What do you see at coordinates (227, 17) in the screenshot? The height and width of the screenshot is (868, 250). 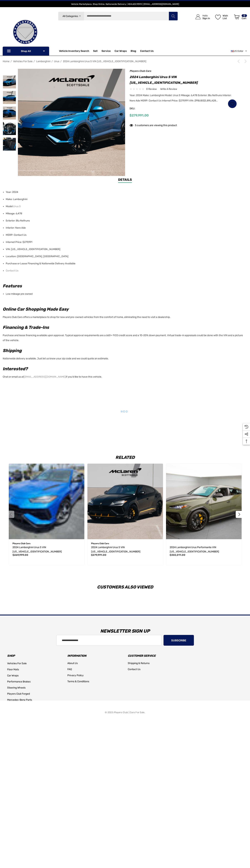 I see `p: Wish List` at bounding box center [227, 17].